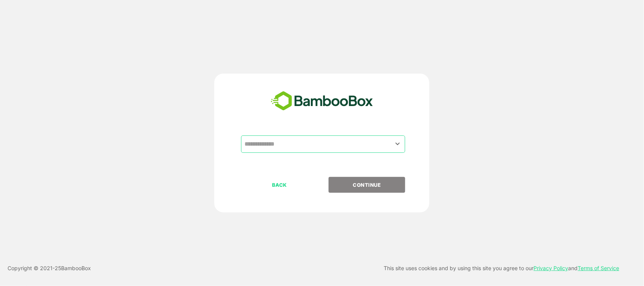 This screenshot has width=644, height=286. I want to click on button: Open, so click(397, 144).